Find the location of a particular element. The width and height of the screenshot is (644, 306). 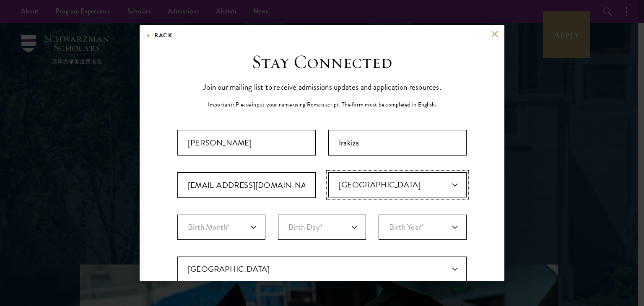

input: First Name* is located at coordinates (247, 143).